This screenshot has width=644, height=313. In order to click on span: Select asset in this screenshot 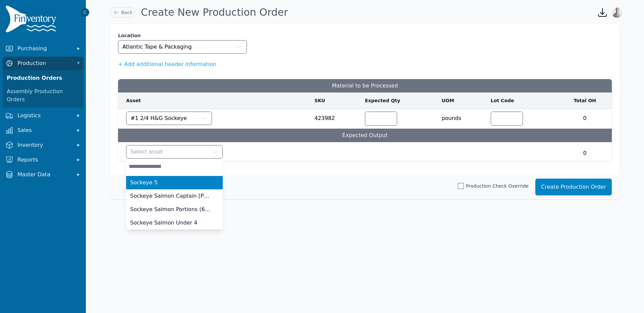, I will do `click(146, 152)`.